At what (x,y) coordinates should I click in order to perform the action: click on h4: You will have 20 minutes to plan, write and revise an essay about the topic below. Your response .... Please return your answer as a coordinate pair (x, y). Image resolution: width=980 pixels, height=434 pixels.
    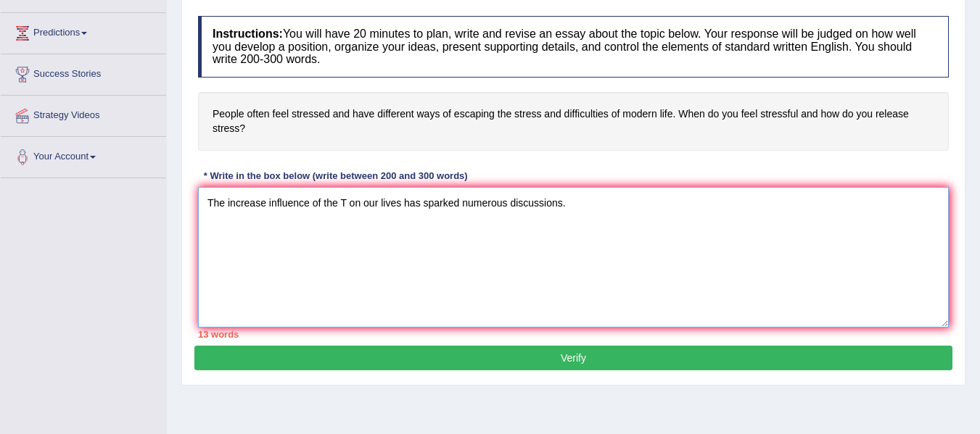
    Looking at the image, I should click on (573, 46).